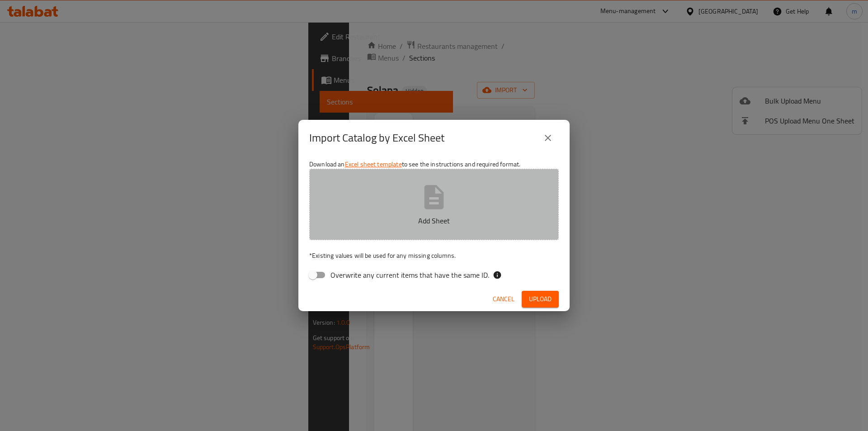 Image resolution: width=868 pixels, height=431 pixels. Describe the element at coordinates (541, 299) in the screenshot. I see `span: Upload` at that location.